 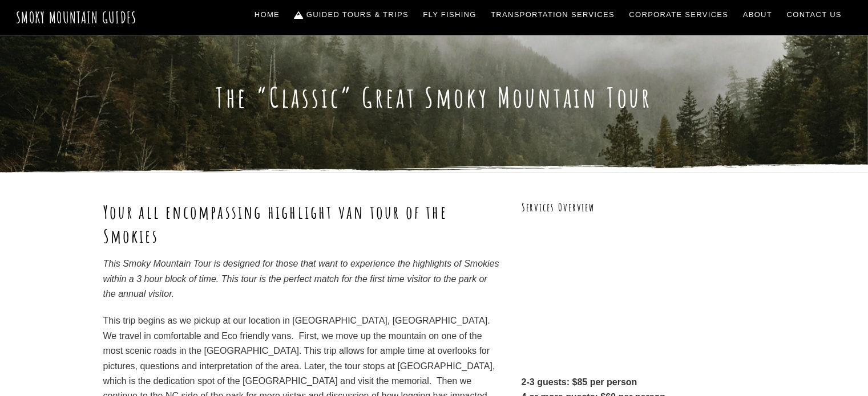 I want to click on em: This Smoky Mountain Tour is designed for those that want to experience the highlights of Smokies ..., so click(x=301, y=279).